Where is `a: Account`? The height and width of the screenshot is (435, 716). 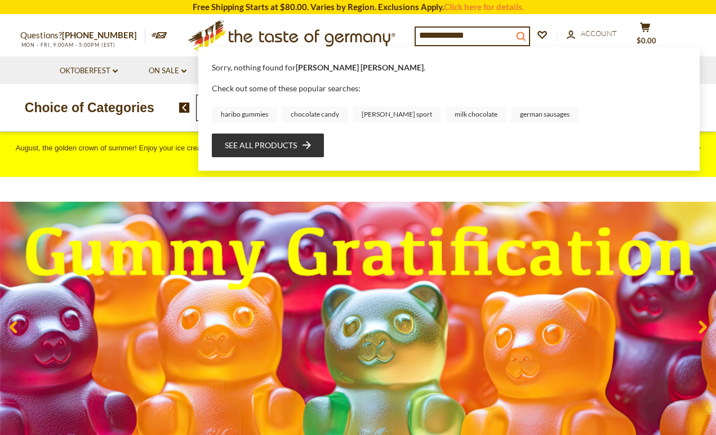
a: Account is located at coordinates (591, 34).